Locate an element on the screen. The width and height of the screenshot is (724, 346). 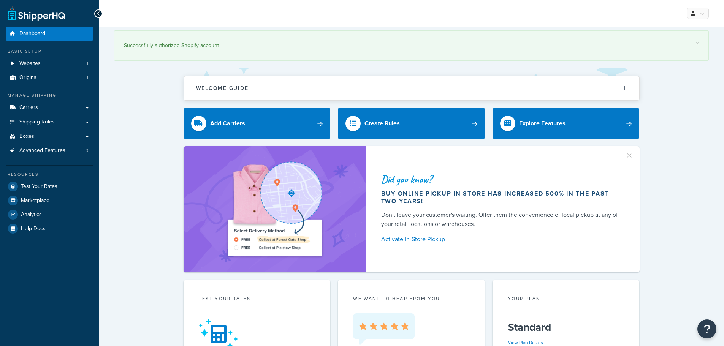
li: Analytics is located at coordinates (49, 215).